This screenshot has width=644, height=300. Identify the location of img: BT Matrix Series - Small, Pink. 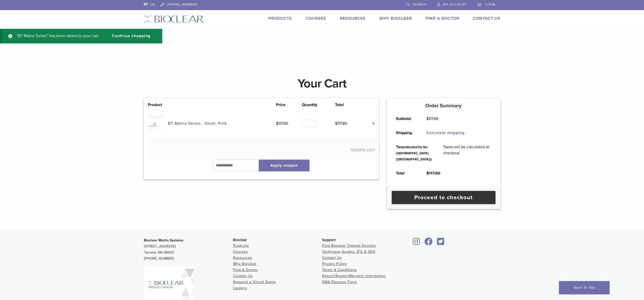
(155, 123).